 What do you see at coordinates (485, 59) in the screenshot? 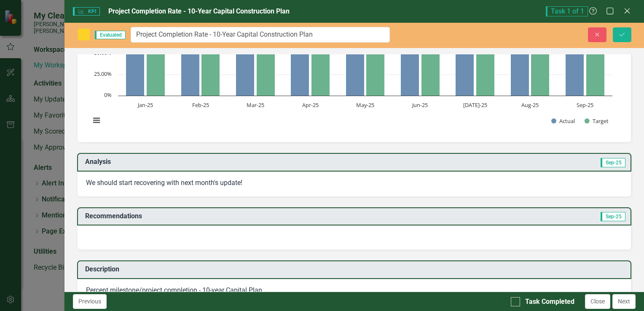
I see `path: Jul-25, 90. Target.` at bounding box center [485, 59].